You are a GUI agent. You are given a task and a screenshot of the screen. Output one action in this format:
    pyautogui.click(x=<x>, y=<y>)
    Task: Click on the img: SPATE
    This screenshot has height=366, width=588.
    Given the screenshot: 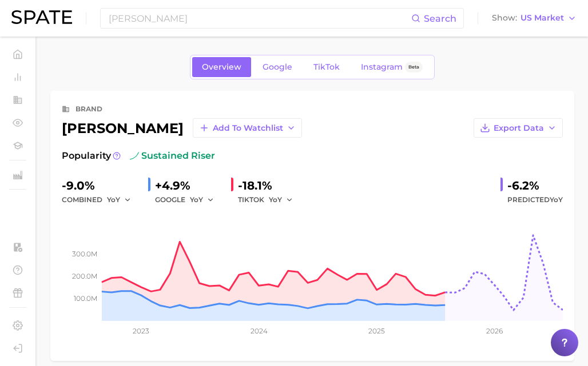 What is the action you would take?
    pyautogui.click(x=42, y=17)
    